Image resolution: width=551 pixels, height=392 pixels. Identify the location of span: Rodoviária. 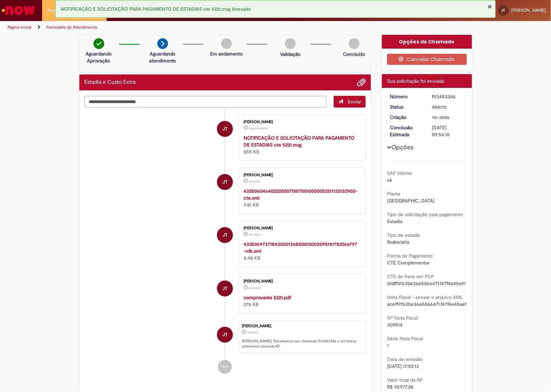
(398, 242).